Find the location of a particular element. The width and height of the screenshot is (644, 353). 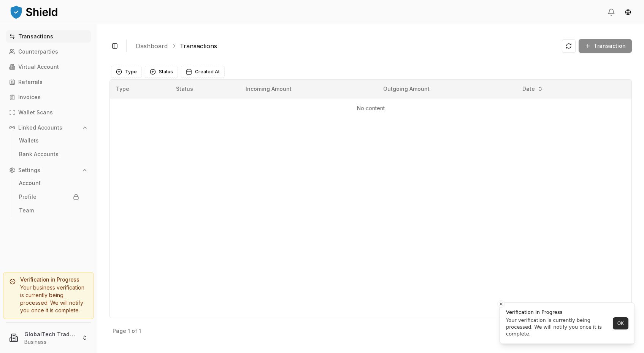

span: Created At is located at coordinates (207, 72).